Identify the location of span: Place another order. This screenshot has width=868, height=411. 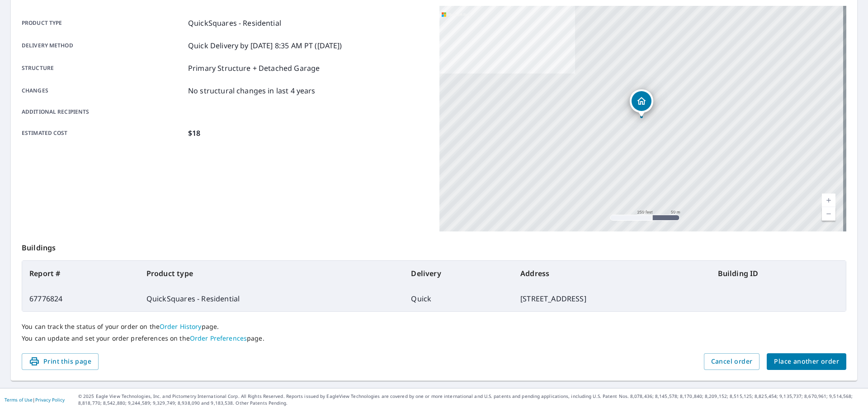
(806, 361).